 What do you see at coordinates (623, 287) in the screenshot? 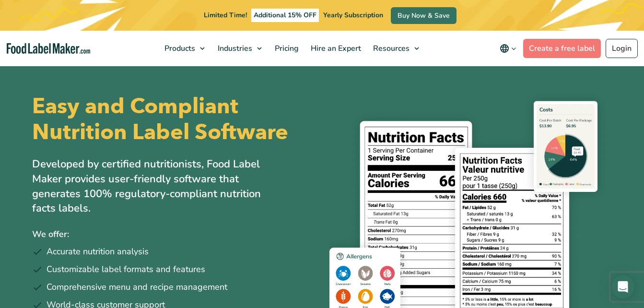
I see `div: Open Intercom Messenger` at bounding box center [623, 287].